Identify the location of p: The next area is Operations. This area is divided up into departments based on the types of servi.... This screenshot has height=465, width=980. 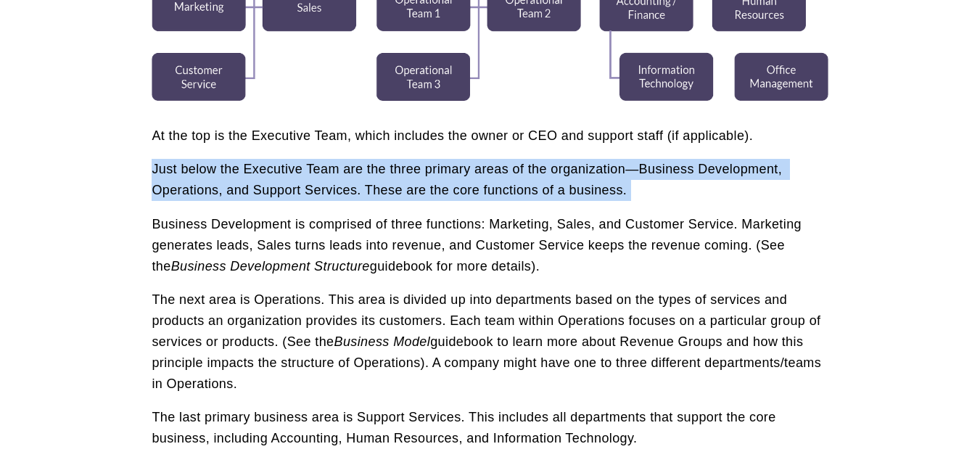
(489, 341).